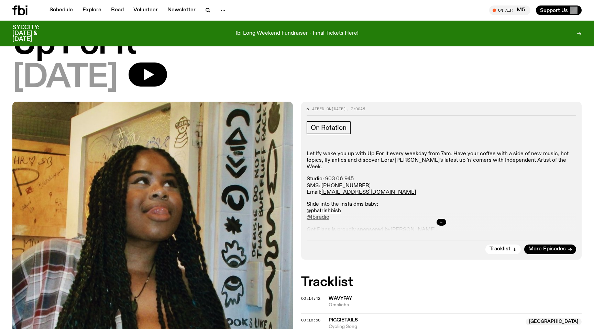 The height and width of the screenshot is (329, 594). Describe the element at coordinates (322, 109) in the screenshot. I see `span: Aired on` at that location.